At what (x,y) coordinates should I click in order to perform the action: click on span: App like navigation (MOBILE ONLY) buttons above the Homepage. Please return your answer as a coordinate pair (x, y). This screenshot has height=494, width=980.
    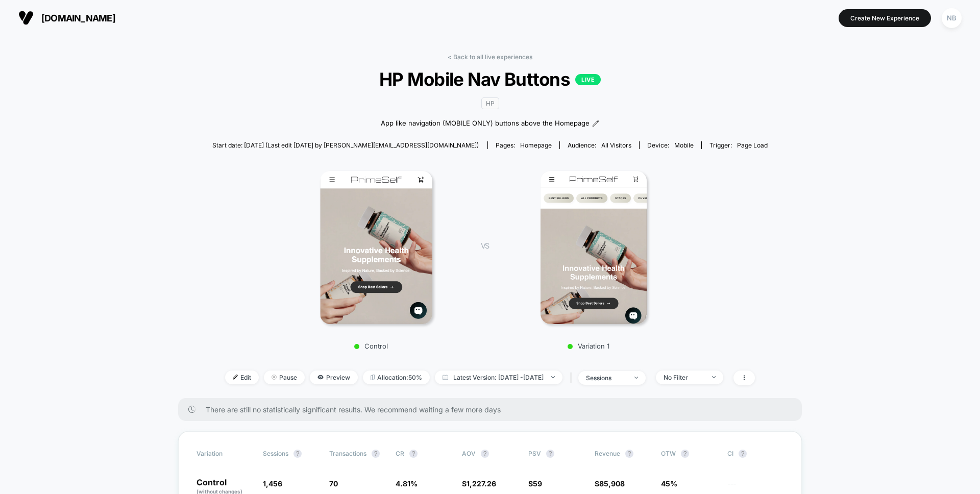
    Looking at the image, I should click on (485, 124).